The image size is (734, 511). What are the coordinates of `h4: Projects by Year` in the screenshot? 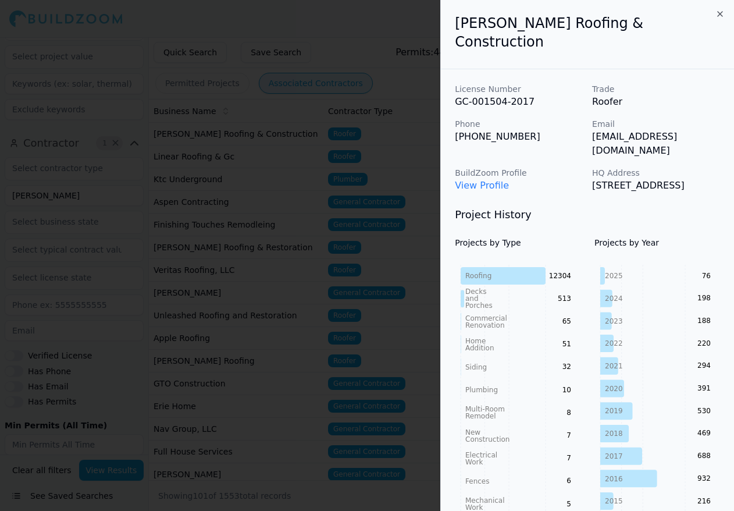 It's located at (657, 243).